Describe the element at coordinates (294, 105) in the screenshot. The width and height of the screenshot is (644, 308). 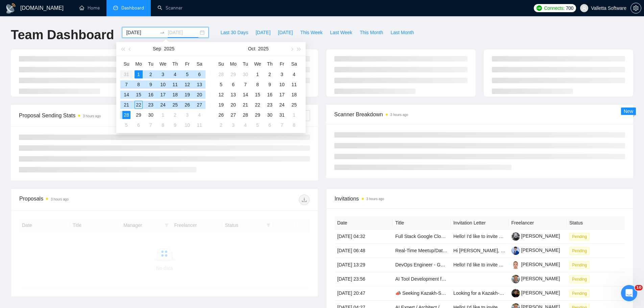
I see `div: 25` at that location.